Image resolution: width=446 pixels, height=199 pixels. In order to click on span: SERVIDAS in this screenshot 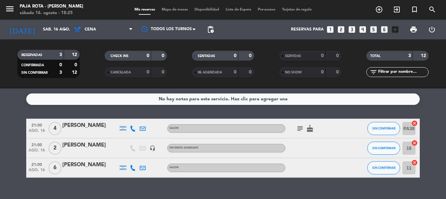, I will do `click(293, 56)`.